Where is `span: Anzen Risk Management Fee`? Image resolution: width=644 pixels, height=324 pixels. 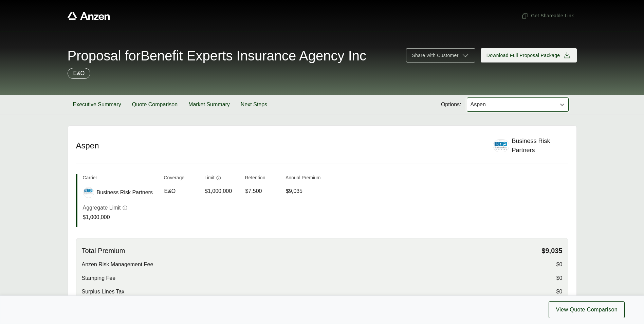
span: Anzen Risk Management Fee is located at coordinates (117, 264).